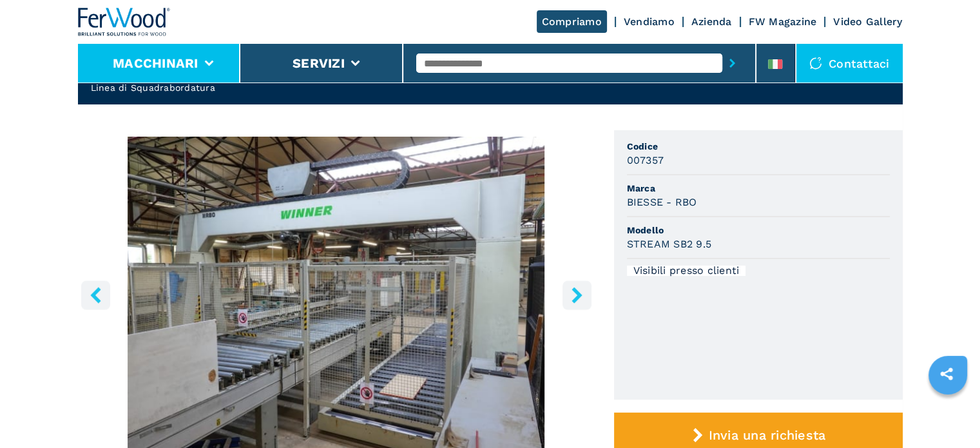  Describe the element at coordinates (155, 63) in the screenshot. I see `button: Macchinari` at that location.